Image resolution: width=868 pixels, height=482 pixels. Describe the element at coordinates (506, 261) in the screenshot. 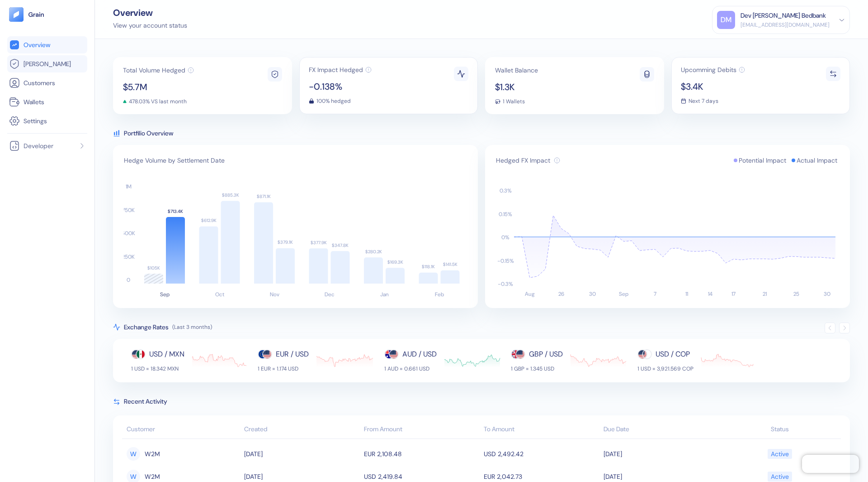

I see `text: -0.15 %` at that location.